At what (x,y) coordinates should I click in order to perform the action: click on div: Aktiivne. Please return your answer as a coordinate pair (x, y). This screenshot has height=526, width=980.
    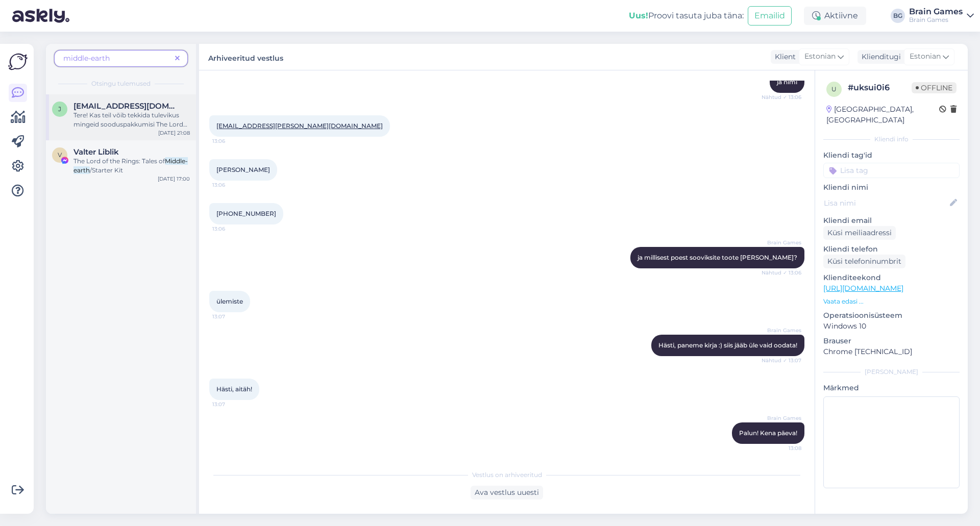
    Looking at the image, I should click on (835, 16).